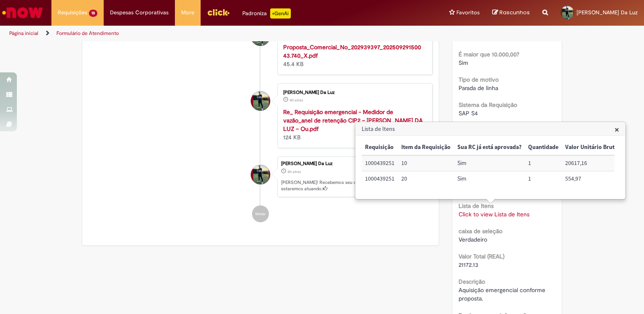 The image size is (644, 314). What do you see at coordinates (280, 14) in the screenshot?
I see `p: +GenAi` at bounding box center [280, 14].